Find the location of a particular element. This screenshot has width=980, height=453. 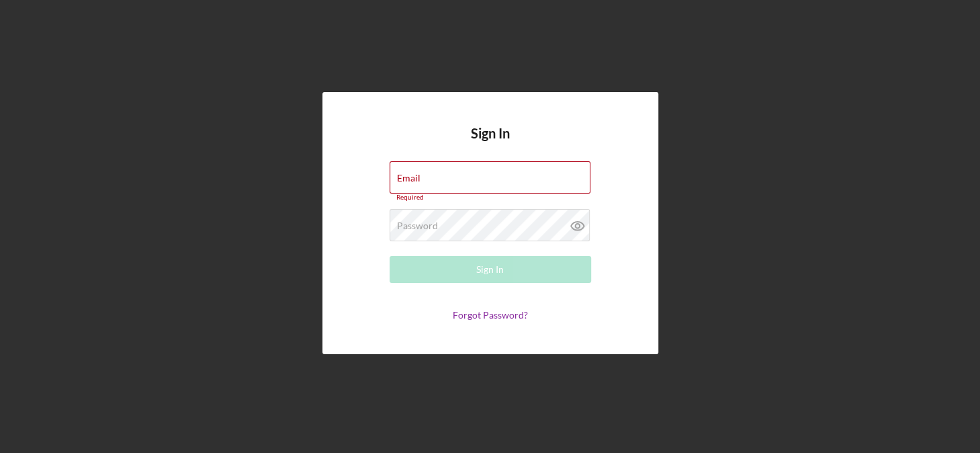

label: Email is located at coordinates (409, 178).